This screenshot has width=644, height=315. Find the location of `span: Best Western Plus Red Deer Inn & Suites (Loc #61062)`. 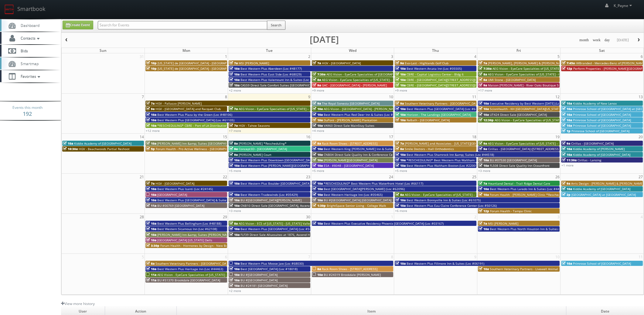

span: Best Western Plus Red Deer Inn & Suites (Loc #61062) is located at coordinates (363, 115).